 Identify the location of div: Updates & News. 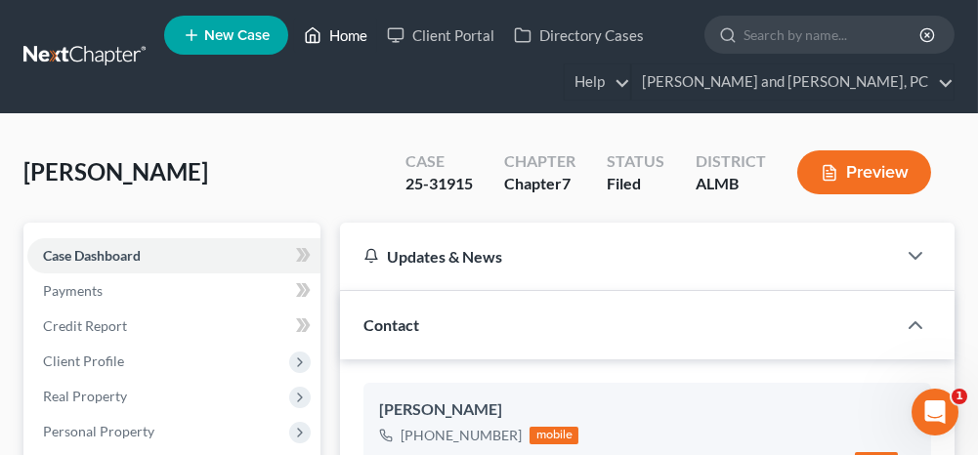
(617, 256).